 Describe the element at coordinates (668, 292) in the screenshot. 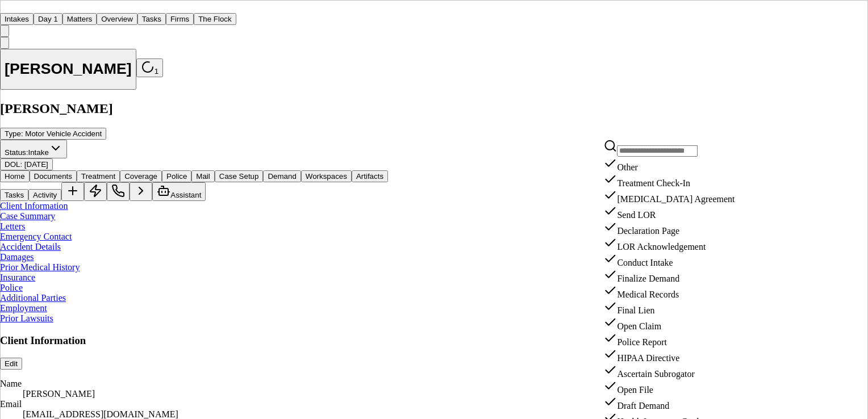

I see `div: Medical Records` at that location.